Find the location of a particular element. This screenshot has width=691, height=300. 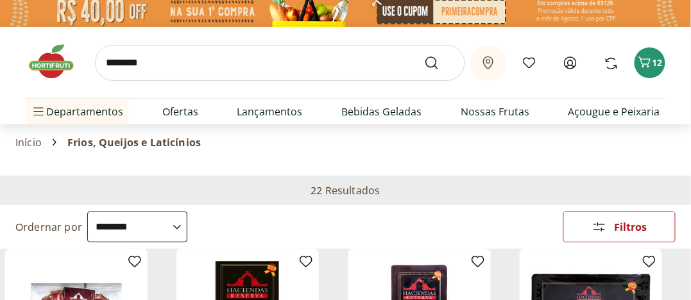

span: 12 is located at coordinates (657, 62).